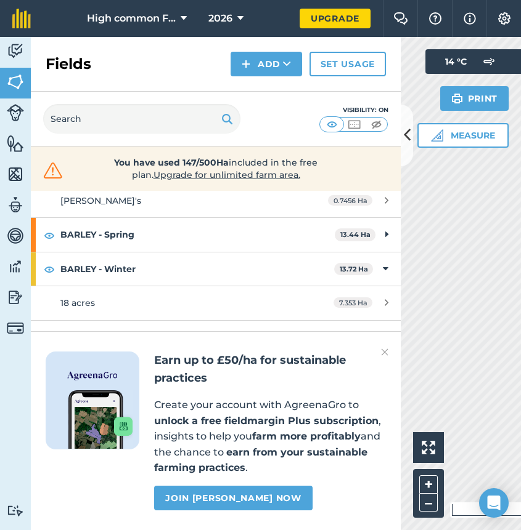 This screenshot has width=521, height=530. Describe the element at coordinates (437, 136) in the screenshot. I see `img: Ruler icon` at that location.